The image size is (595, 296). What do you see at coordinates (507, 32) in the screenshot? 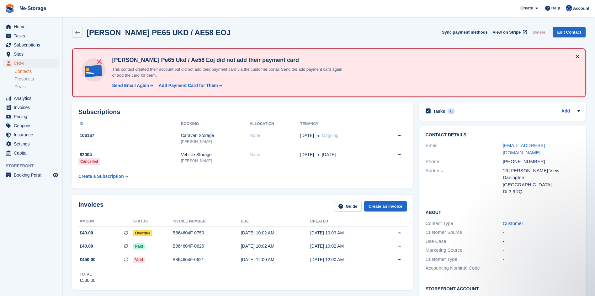
I see `span: View on Stripe` at bounding box center [507, 32].